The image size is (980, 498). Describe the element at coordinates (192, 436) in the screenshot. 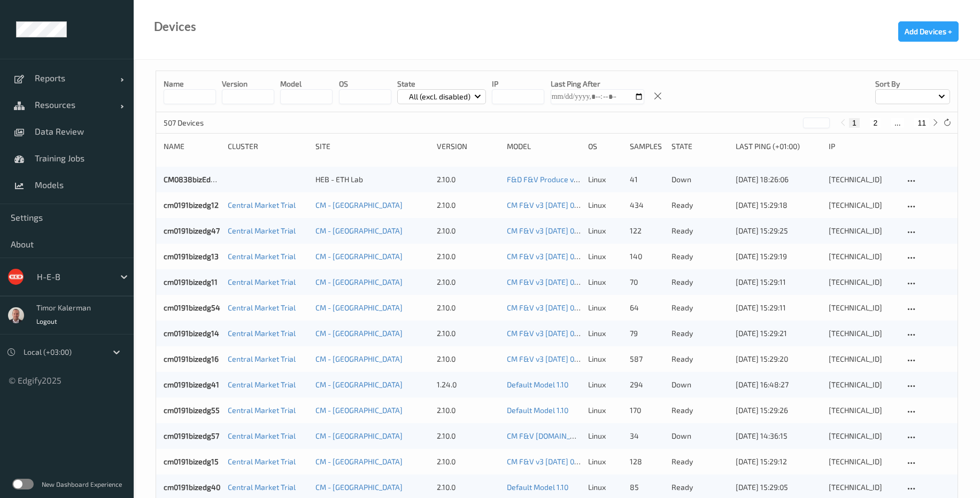

I see `a: cm0191bizedg57` at that location.